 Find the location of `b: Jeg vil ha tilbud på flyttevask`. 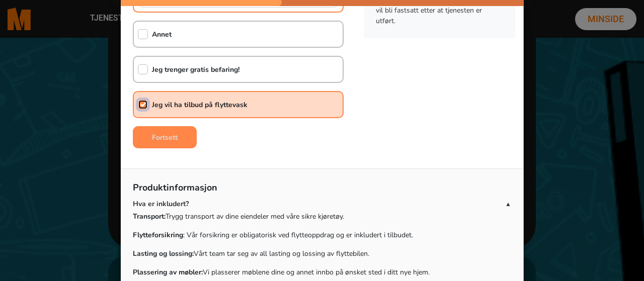

b: Jeg vil ha tilbud på flyttevask is located at coordinates (200, 105).